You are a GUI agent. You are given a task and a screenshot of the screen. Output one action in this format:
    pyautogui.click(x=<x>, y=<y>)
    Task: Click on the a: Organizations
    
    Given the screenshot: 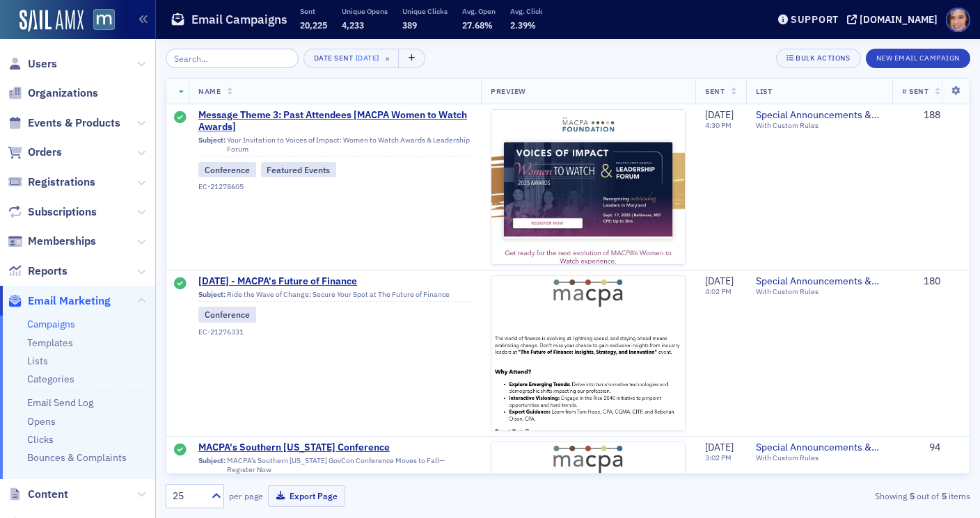 What is the action you would take?
    pyautogui.click(x=53, y=93)
    